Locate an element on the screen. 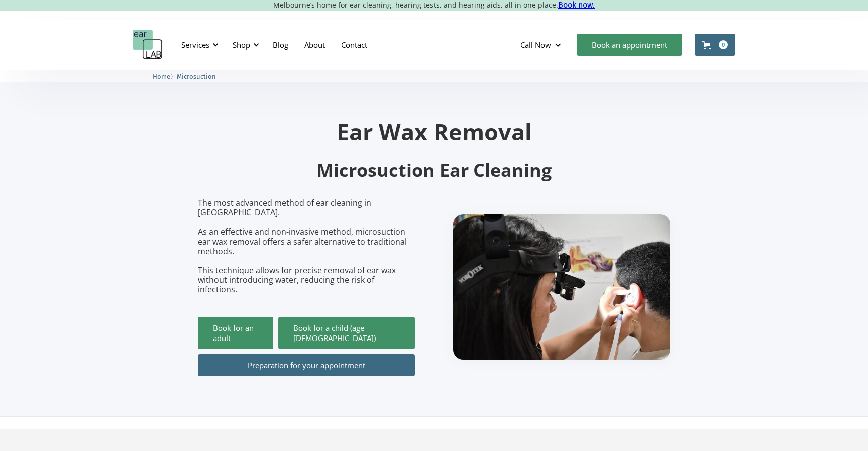 This screenshot has width=868, height=451. div: Shop is located at coordinates (241, 45).